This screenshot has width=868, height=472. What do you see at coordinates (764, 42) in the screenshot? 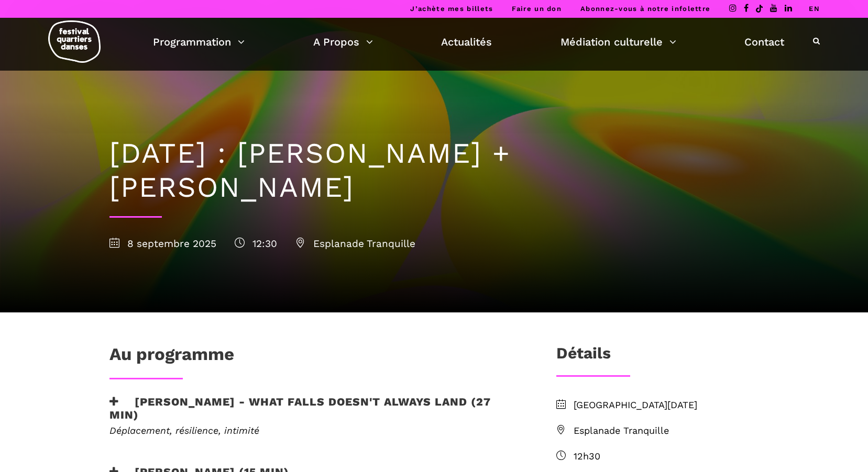
I see `a: Contact` at bounding box center [764, 42].